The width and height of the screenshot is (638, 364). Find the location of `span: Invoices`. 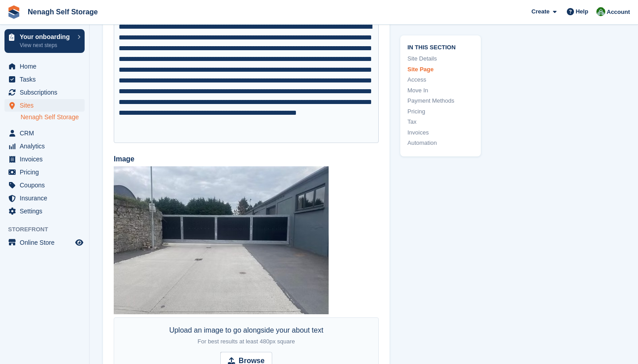

span: Invoices is located at coordinates (47, 159).